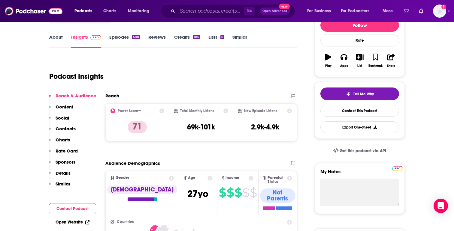 This screenshot has width=454, height=231. What do you see at coordinates (62, 165) in the screenshot?
I see `button: Sponsors` at bounding box center [62, 165].